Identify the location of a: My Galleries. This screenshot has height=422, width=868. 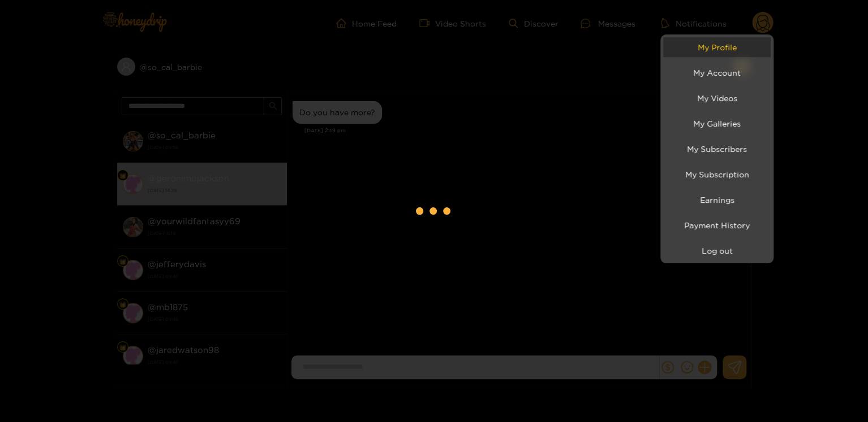
(717, 123).